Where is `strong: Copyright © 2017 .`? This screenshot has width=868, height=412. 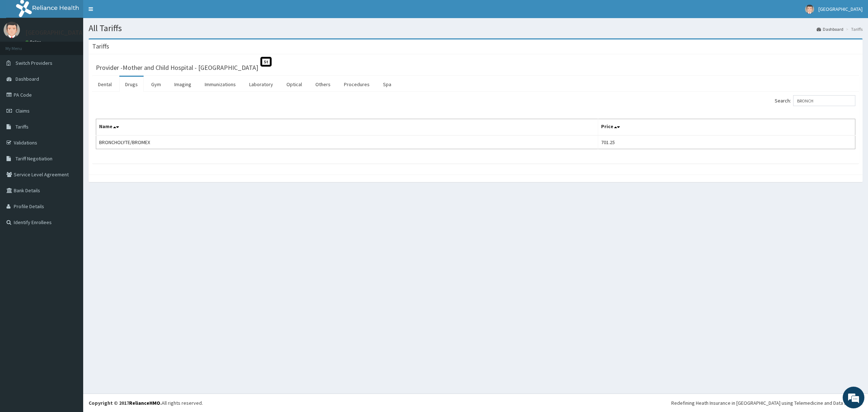
strong: Copyright © 2017 . is located at coordinates (125, 403).